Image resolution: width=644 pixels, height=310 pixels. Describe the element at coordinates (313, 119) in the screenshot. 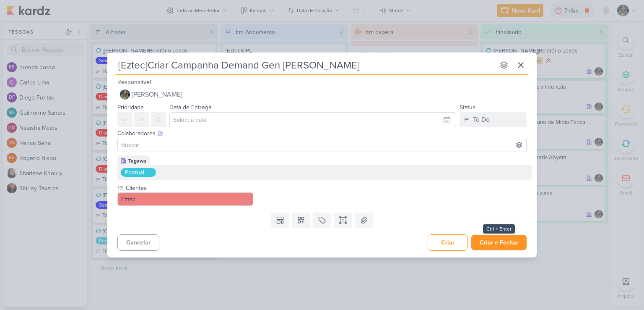

I see `input: Select a date` at that location.